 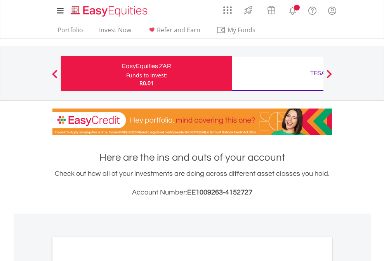 What do you see at coordinates (147, 83) in the screenshot?
I see `span: R0.01` at bounding box center [147, 83].